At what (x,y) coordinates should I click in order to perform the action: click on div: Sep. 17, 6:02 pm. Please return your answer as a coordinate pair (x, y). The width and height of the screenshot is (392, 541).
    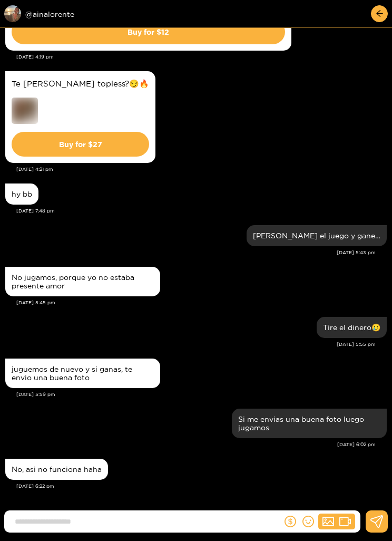
    Looking at the image, I should click on (309, 424).